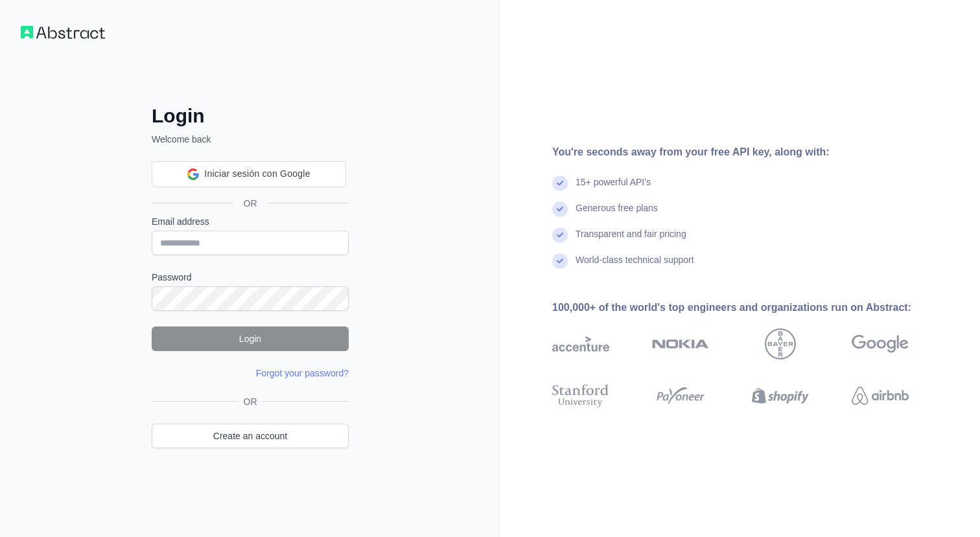  I want to click on img: google, so click(880, 344).